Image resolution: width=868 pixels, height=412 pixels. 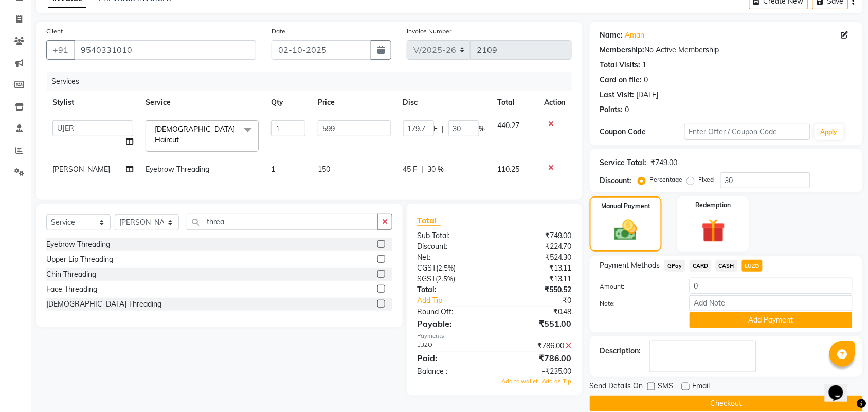 What do you see at coordinates (620, 65) in the screenshot?
I see `div: Total Visits:` at bounding box center [620, 65].